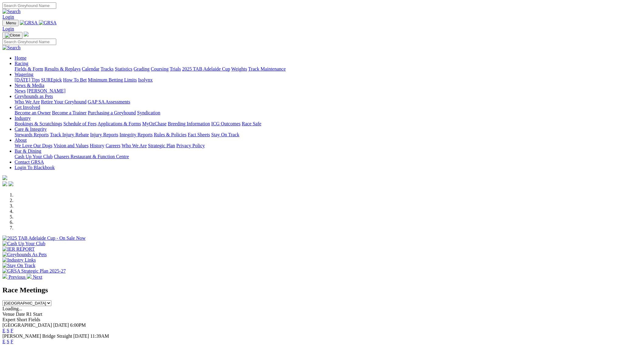 The width and height of the screenshot is (644, 345). I want to click on div: Bar & Dining, so click(328, 157).